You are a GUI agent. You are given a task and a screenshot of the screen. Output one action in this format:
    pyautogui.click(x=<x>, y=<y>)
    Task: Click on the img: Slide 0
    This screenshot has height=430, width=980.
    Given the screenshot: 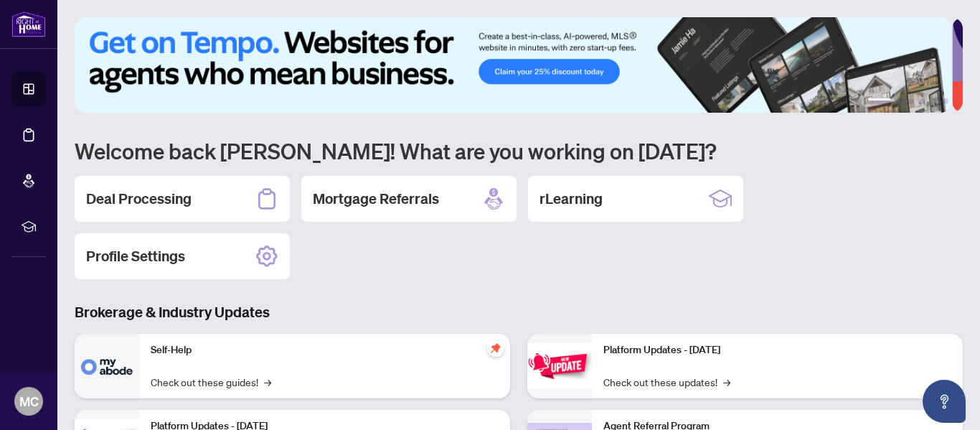 What is the action you would take?
    pyautogui.click(x=513, y=64)
    